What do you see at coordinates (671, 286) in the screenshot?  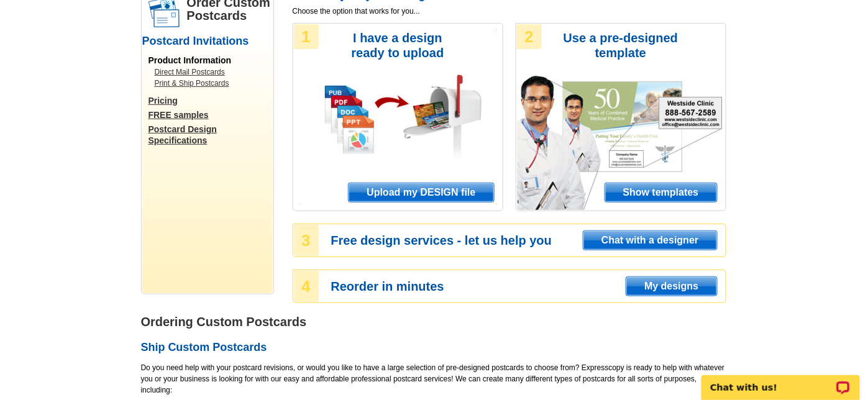 I see `a: My designs` at bounding box center [671, 286].